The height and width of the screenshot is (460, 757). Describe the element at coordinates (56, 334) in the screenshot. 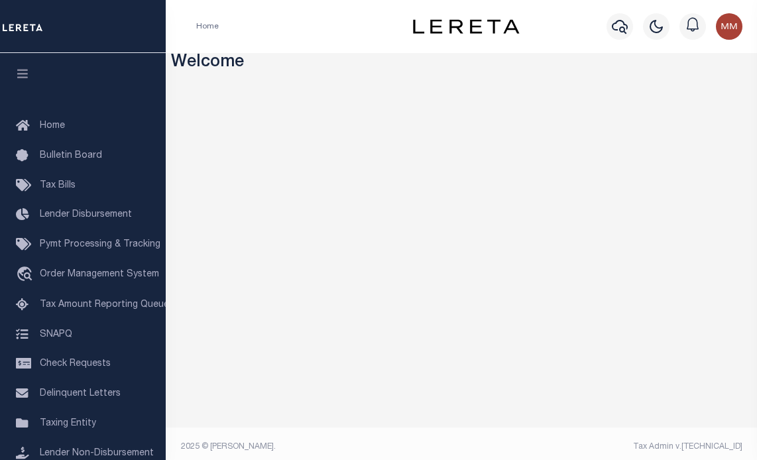

I see `span: SNAPQ` at that location.